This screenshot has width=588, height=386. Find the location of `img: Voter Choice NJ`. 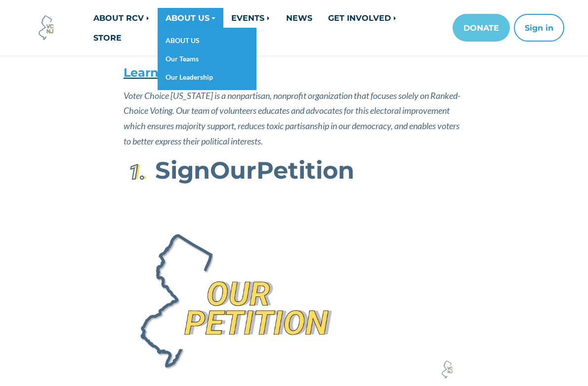

img: Voter Choice NJ is located at coordinates (46, 28).